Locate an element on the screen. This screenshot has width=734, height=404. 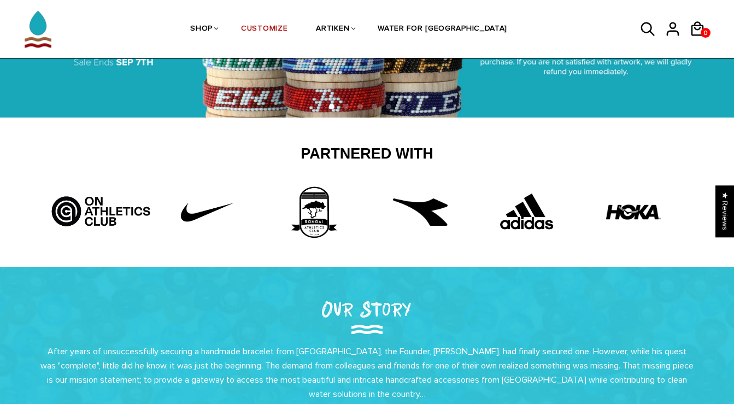
img: free-diadora-logo-icon-download-in-svg-png-gif-file-formats--brand-fashion-pack-logos-icons-28542... is located at coordinates (420, 212).